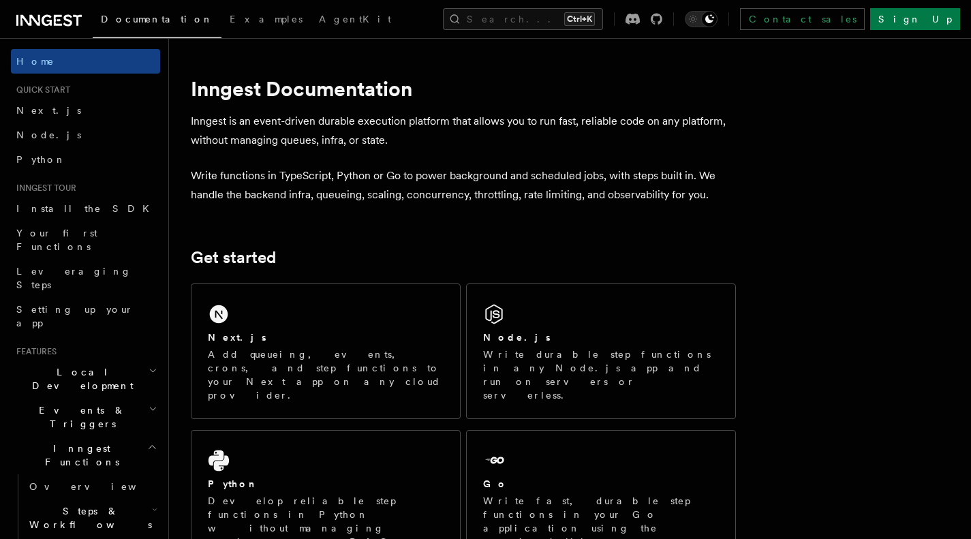 The height and width of the screenshot is (539, 971). What do you see at coordinates (85, 208) in the screenshot?
I see `a: Install the SDK` at bounding box center [85, 208].